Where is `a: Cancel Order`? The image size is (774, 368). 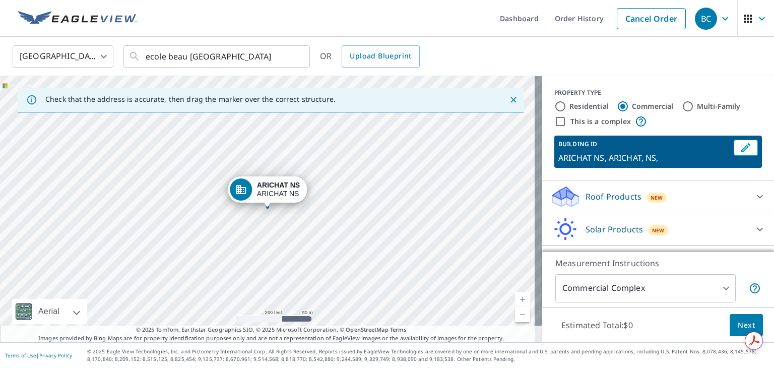 a: Cancel Order is located at coordinates (651, 19).